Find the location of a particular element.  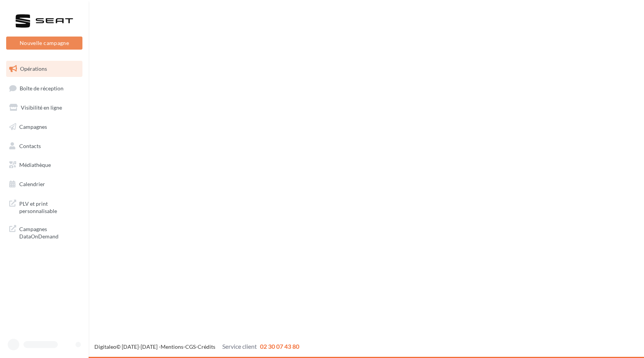

a: CGS is located at coordinates (190, 347).